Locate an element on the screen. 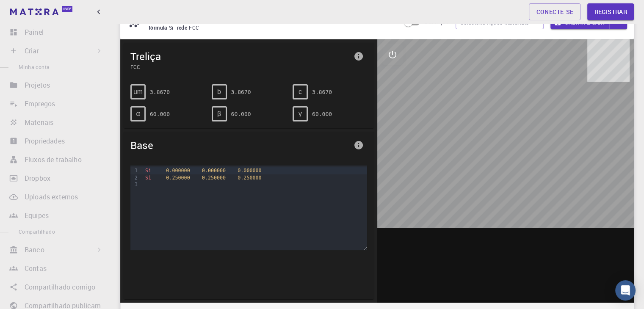 This screenshot has height=309, width=644. font: 1 is located at coordinates (136, 170).